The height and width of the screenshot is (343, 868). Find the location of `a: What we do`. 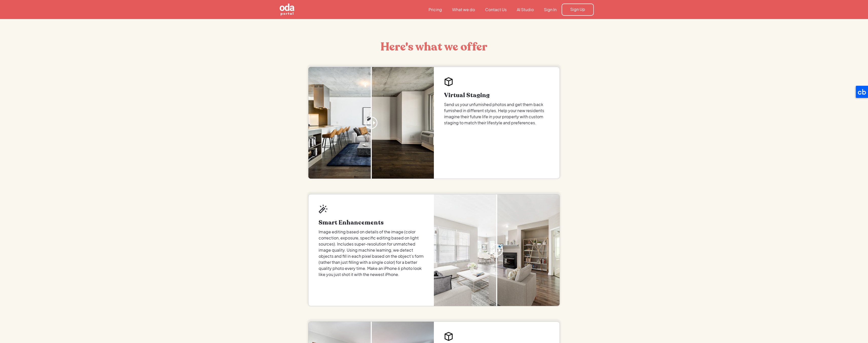

a: What we do is located at coordinates (463, 10).